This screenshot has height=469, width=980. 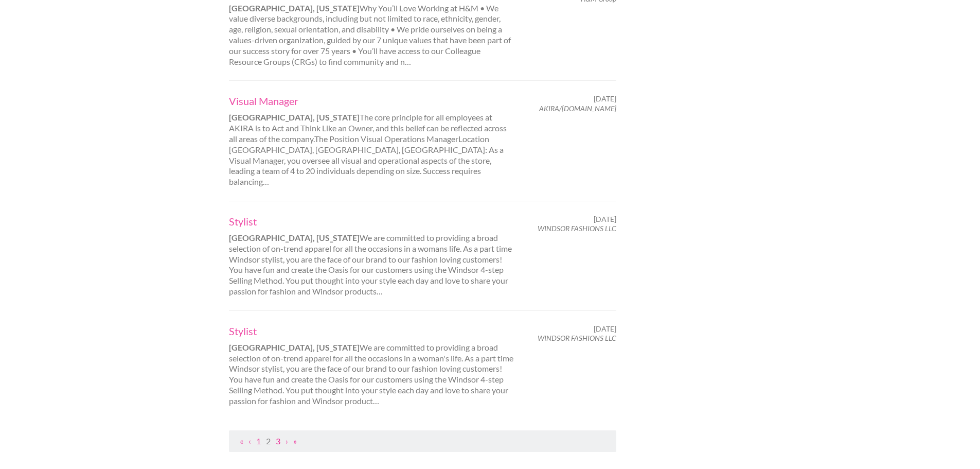 What do you see at coordinates (278, 441) in the screenshot?
I see `a: Page 3` at bounding box center [278, 441].